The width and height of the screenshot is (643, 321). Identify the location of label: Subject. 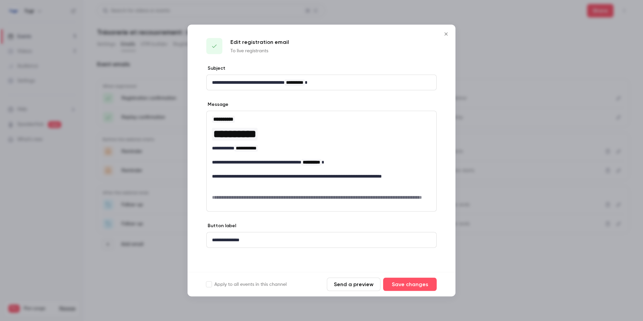
(216, 68).